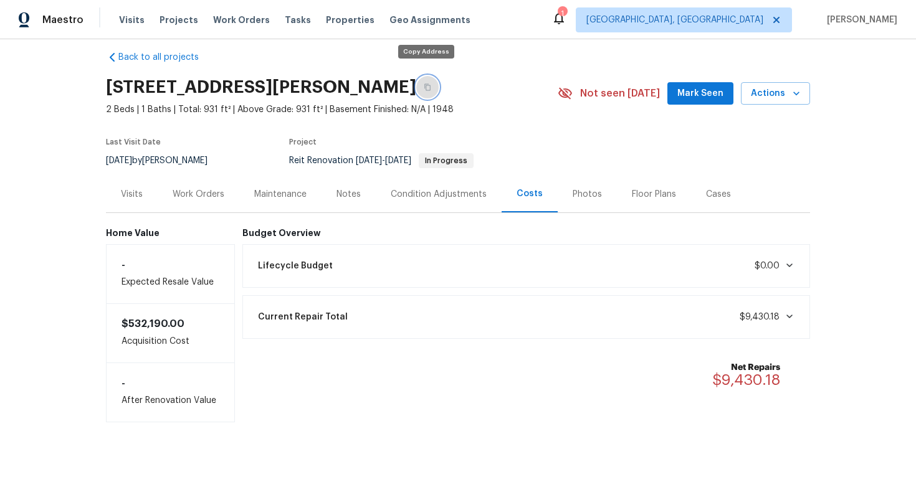 Image resolution: width=916 pixels, height=497 pixels. What do you see at coordinates (381, 161) in the screenshot?
I see `span: Reit Renovation` at bounding box center [381, 161].